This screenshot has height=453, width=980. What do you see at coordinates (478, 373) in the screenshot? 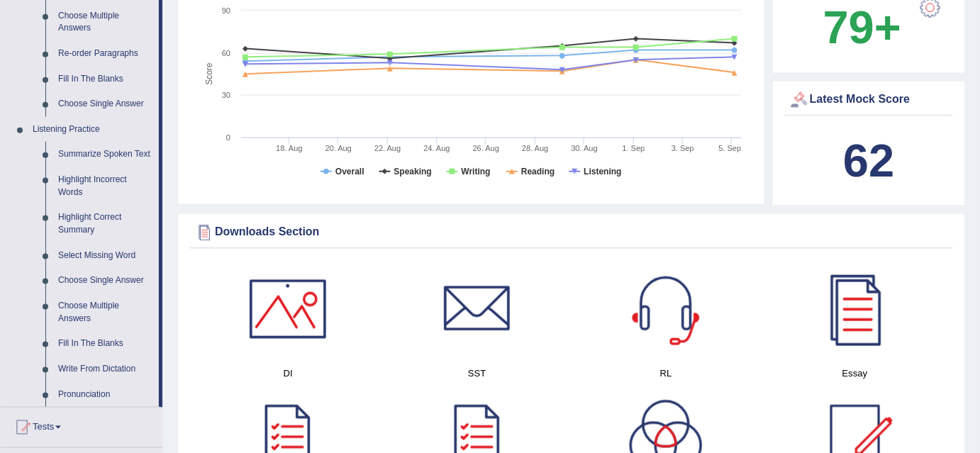
I see `h4: SST` at bounding box center [478, 373].